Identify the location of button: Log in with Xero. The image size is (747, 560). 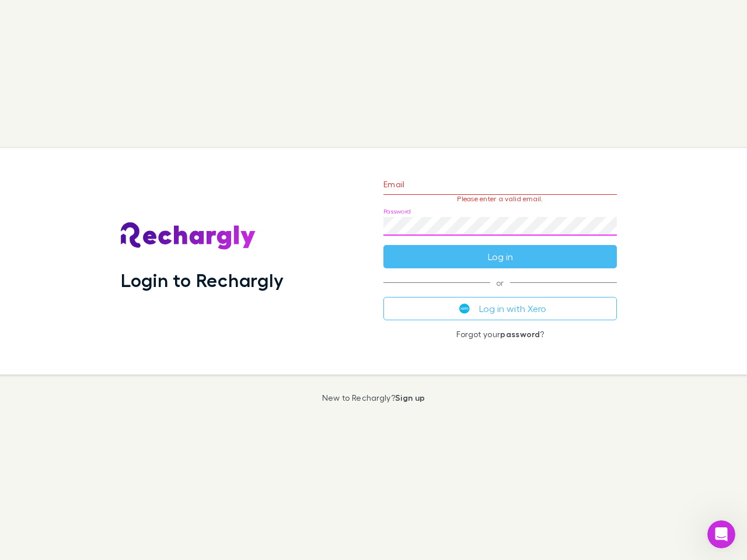
(500, 308).